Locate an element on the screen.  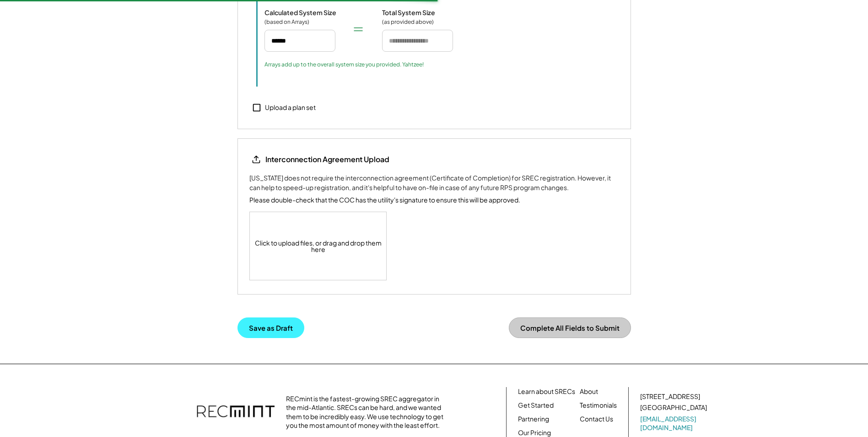
a: Partnering is located at coordinates (534, 419).